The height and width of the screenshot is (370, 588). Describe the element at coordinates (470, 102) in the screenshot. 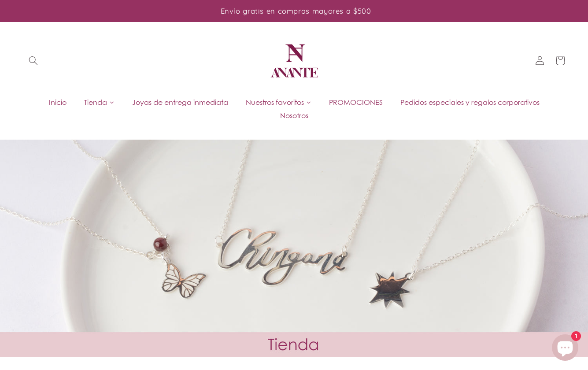

I see `a: Pedidos especiales y regalos corporativos` at that location.